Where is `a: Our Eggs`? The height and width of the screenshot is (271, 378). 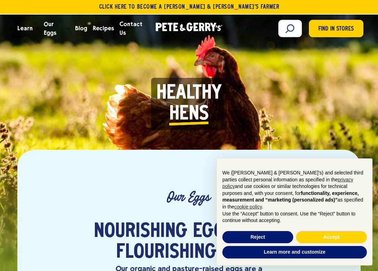
a: Our Eggs is located at coordinates (53, 28).